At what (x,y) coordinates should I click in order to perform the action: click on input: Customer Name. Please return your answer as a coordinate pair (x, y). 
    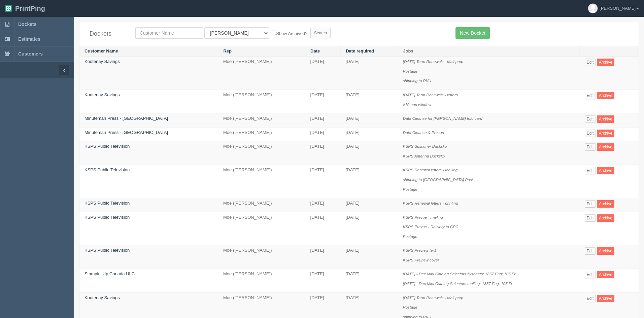
    Looking at the image, I should click on (169, 33).